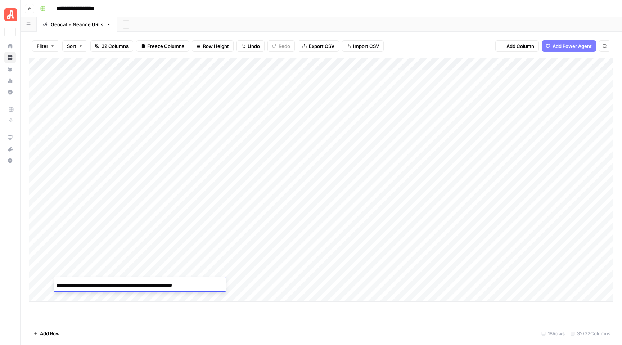 This screenshot has width=622, height=345. Describe the element at coordinates (285, 46) in the screenshot. I see `span: Redo` at that location.